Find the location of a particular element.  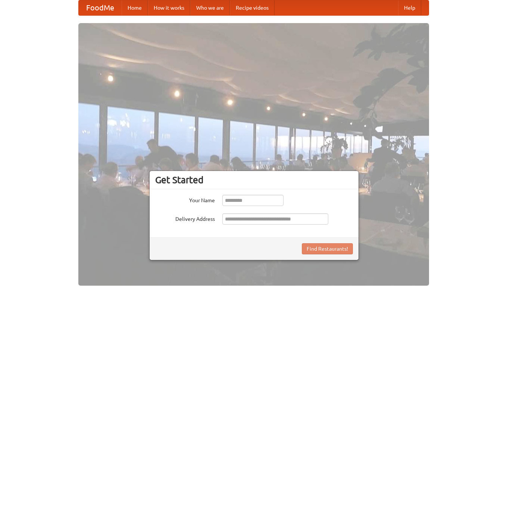

a: Recipe videos is located at coordinates (252, 8).